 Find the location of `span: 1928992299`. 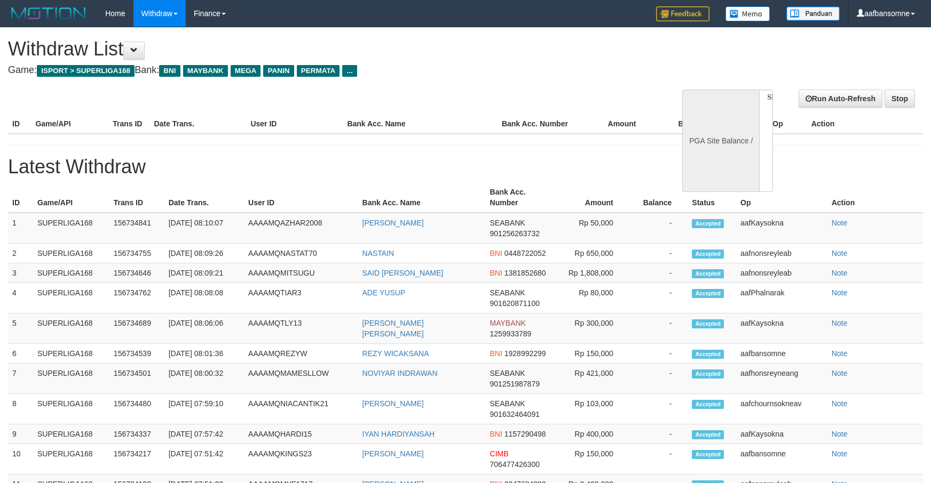

span: 1928992299 is located at coordinates (525, 354).